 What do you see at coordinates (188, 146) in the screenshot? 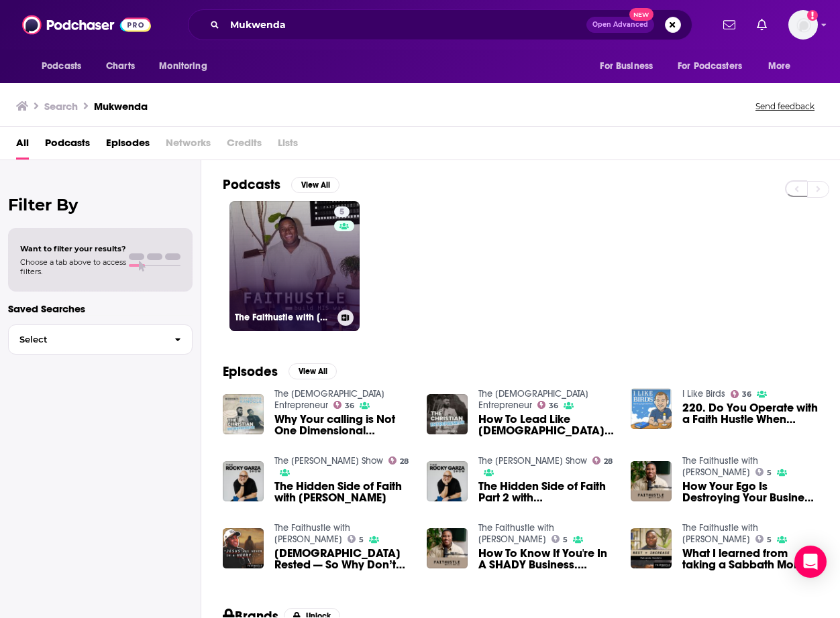
I see `span: Networks` at bounding box center [188, 146].